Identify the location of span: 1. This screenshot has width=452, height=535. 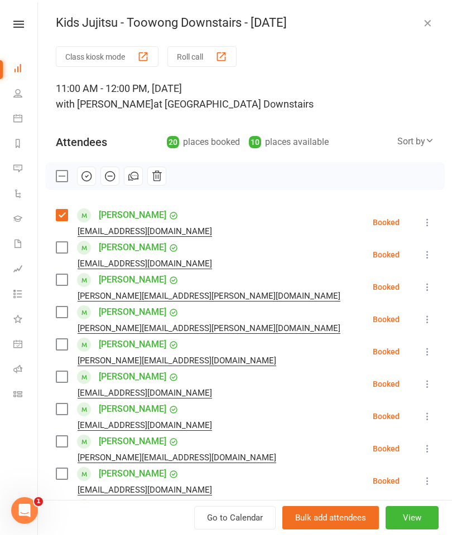
(38, 502).